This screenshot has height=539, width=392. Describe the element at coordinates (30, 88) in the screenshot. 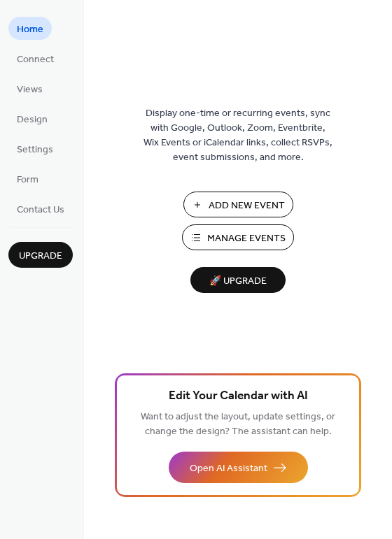

I see `a: Views` at that location.